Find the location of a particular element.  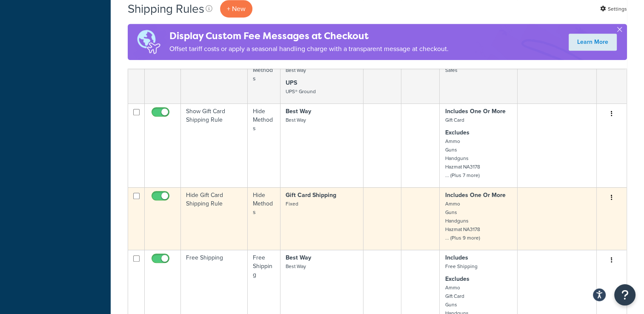

h1: Shipping Rules is located at coordinates (166, 8).